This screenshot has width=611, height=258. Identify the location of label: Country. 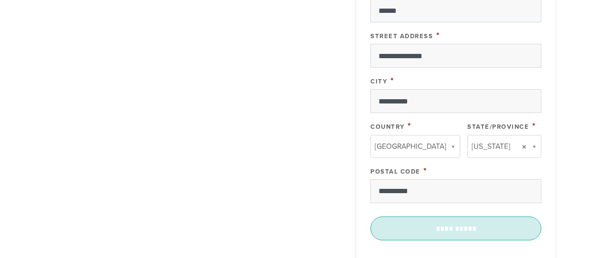
(388, 127).